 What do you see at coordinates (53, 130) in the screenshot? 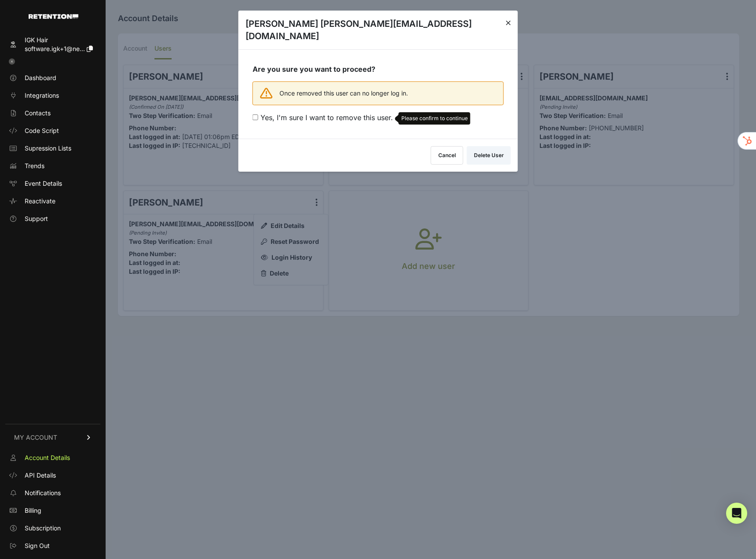
I see `a: Code Script` at bounding box center [53, 130].